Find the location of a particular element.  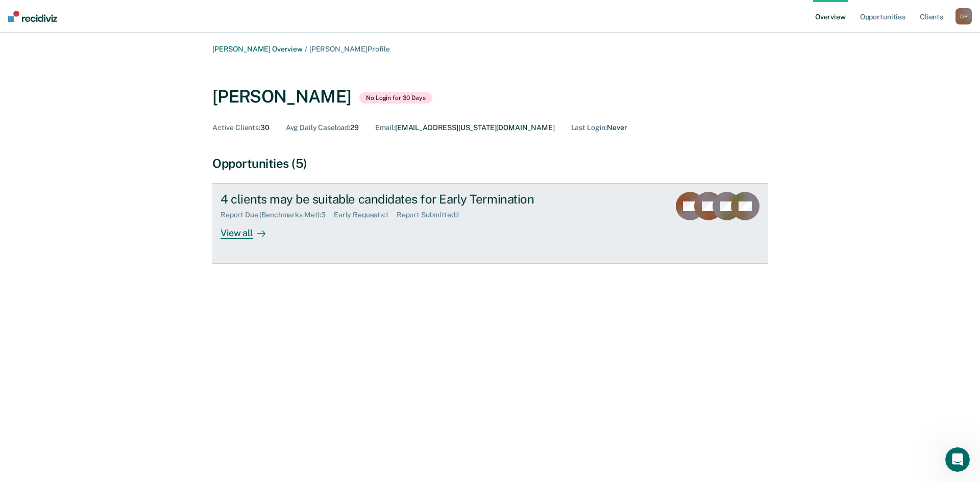

div: 4 clients may be suitable candidates for Early Termination is located at coordinates (400, 199).